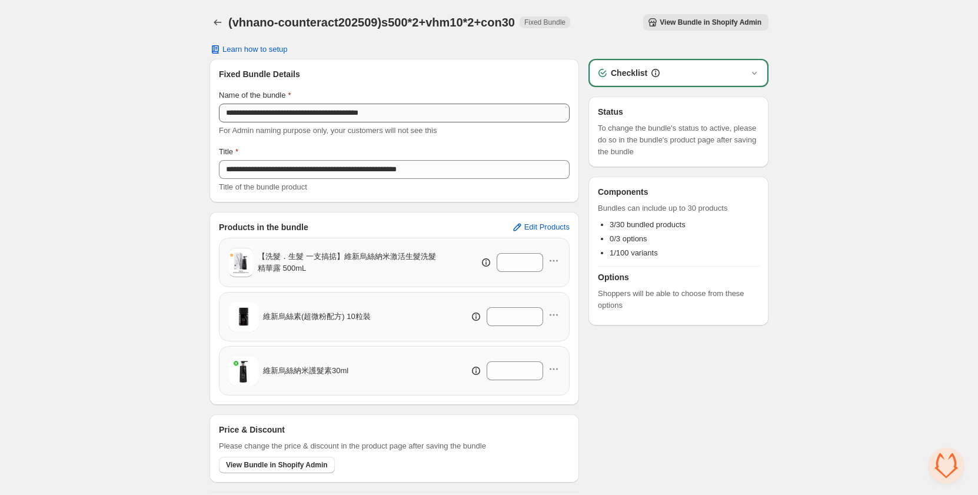 The width and height of the screenshot is (978, 495). What do you see at coordinates (545, 22) in the screenshot?
I see `span: Fixed Bundle` at bounding box center [545, 22].